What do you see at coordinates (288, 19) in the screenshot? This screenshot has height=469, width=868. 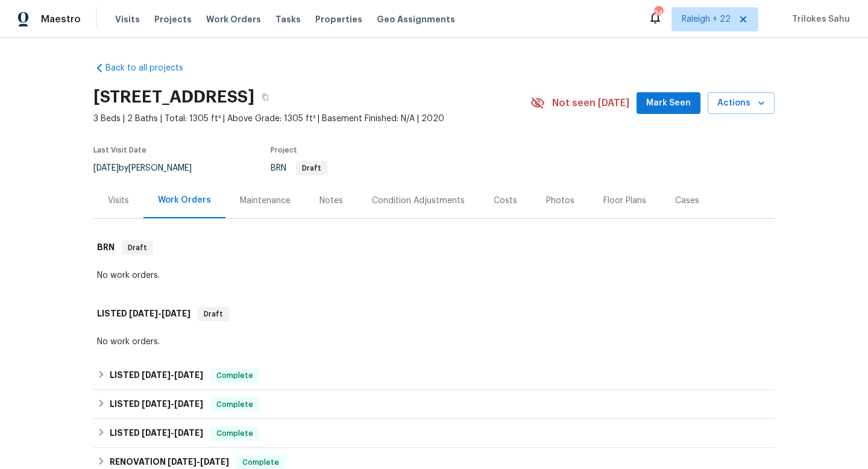 I see `span: Tasks` at bounding box center [288, 19].